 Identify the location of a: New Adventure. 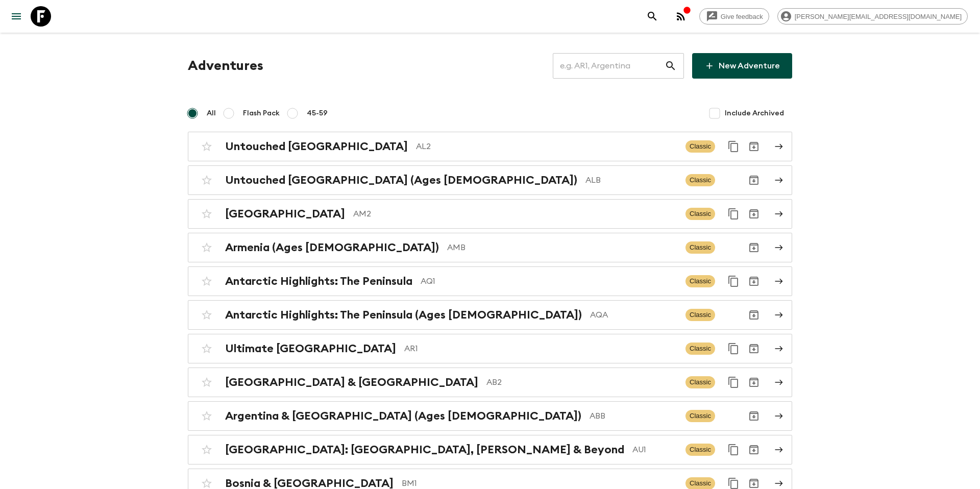
(743, 66).